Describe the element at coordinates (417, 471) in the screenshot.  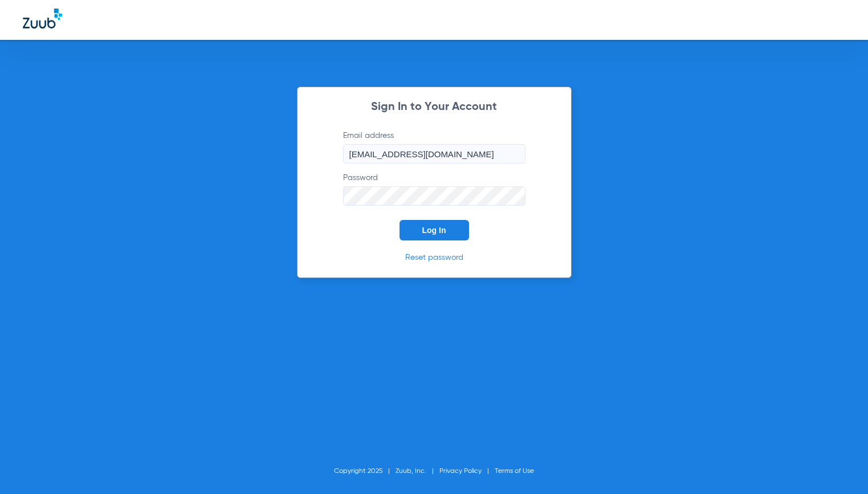
I see `li: Zuub, Inc.` at that location.